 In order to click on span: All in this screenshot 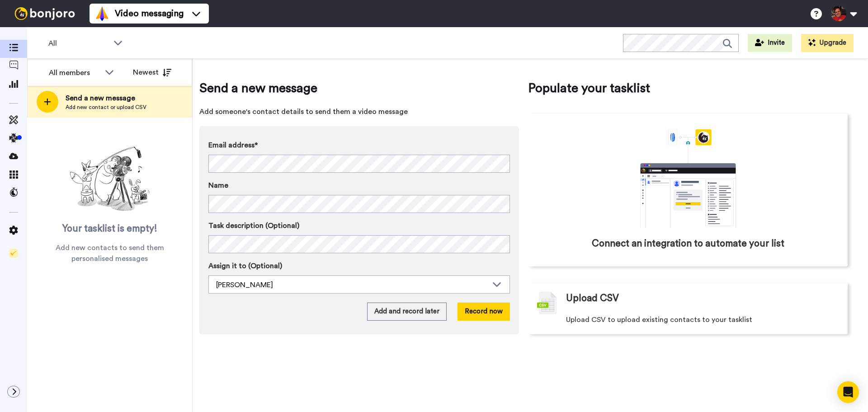, I will do `click(79, 43)`.